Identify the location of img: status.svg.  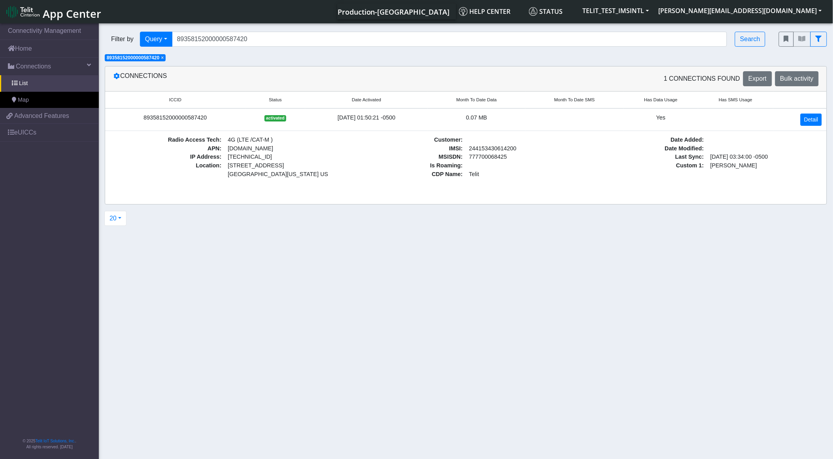
(534, 11).